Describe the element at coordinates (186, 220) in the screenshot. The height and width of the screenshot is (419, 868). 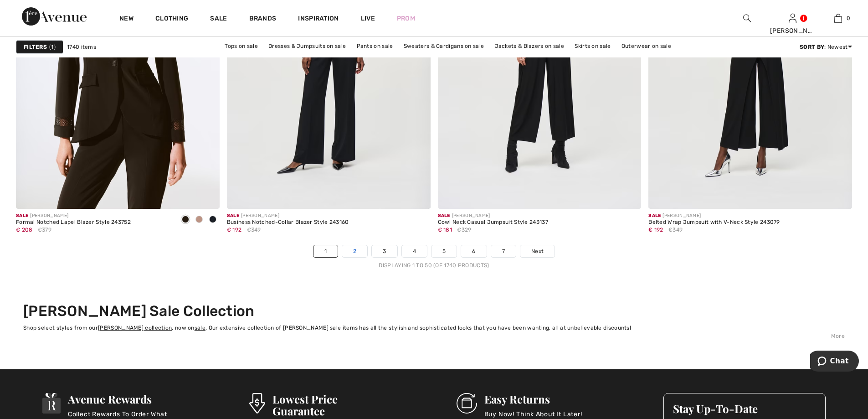
I see `div: Black` at that location.